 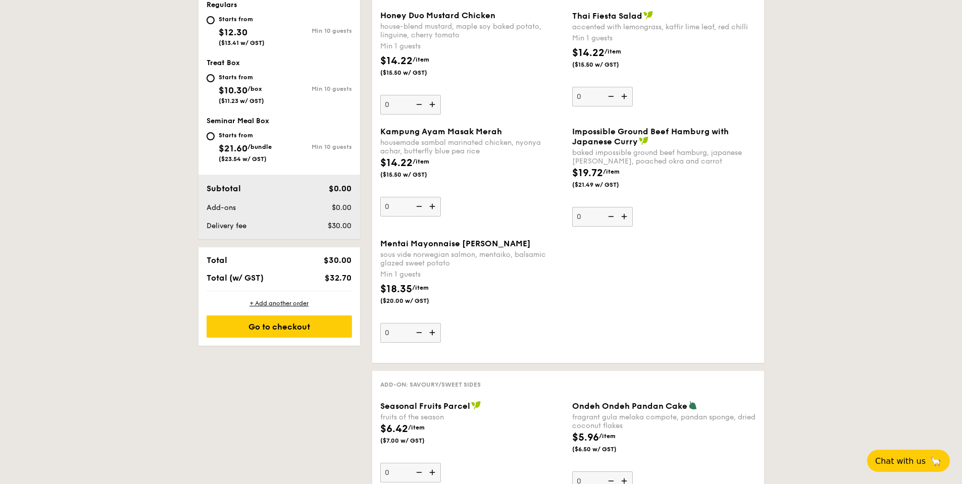 What do you see at coordinates (235, 278) in the screenshot?
I see `span: Total (w/ GST)` at bounding box center [235, 278].